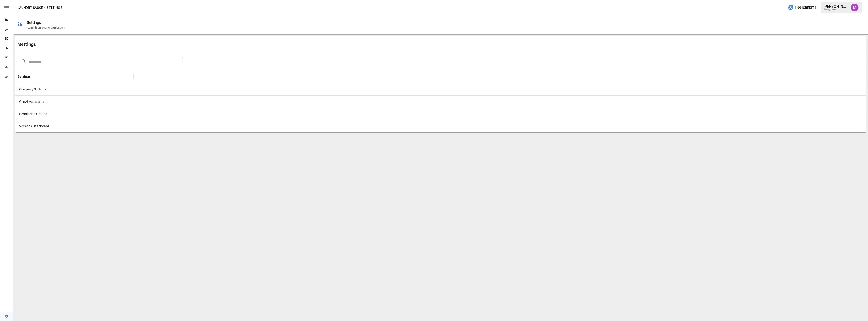 The height and width of the screenshot is (321, 868). Describe the element at coordinates (34, 76) in the screenshot. I see `button: Sort` at that location.